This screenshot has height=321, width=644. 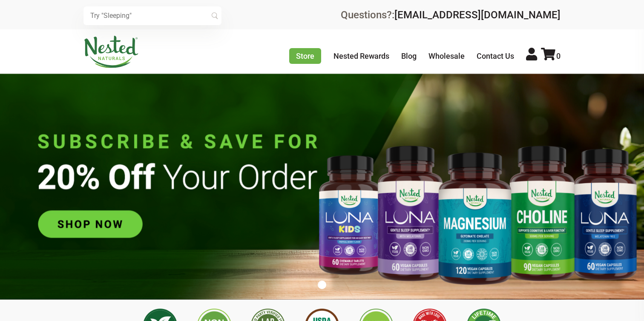 What do you see at coordinates (495, 56) in the screenshot?
I see `a: Contact Us` at bounding box center [495, 56].